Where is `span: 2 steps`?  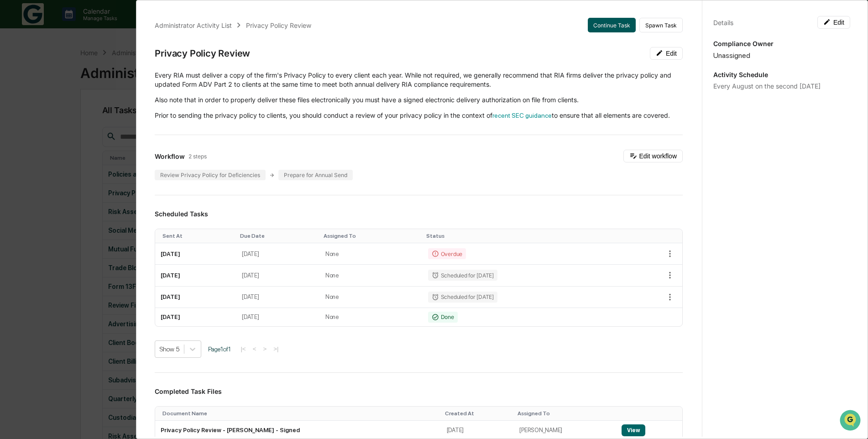
span: 2 steps is located at coordinates (197, 156).